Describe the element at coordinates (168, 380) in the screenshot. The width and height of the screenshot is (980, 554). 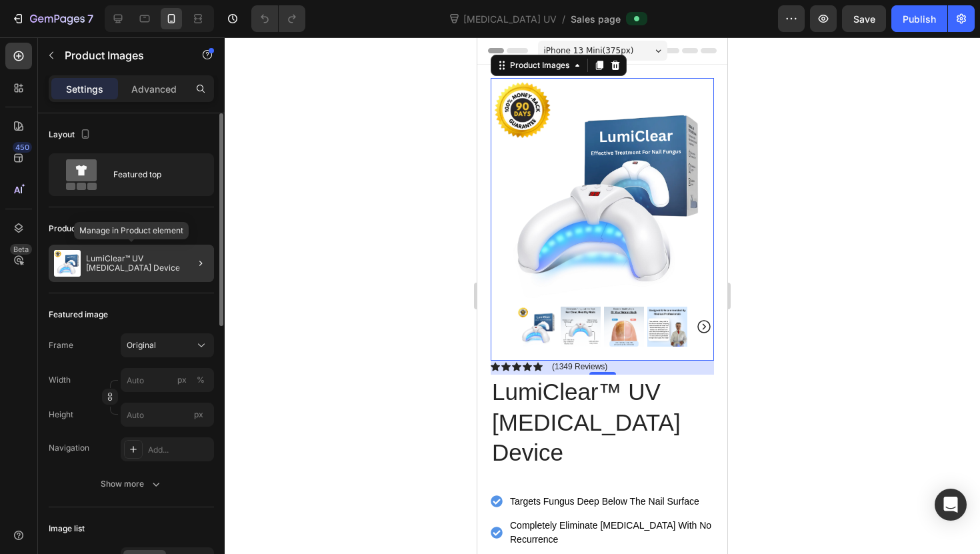
I see `input: px%` at that location.